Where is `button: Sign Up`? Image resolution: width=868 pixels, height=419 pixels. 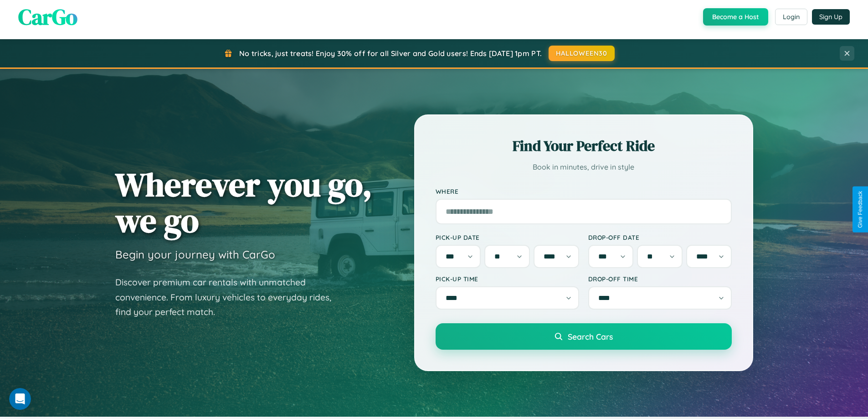
button: Sign Up is located at coordinates (831, 17).